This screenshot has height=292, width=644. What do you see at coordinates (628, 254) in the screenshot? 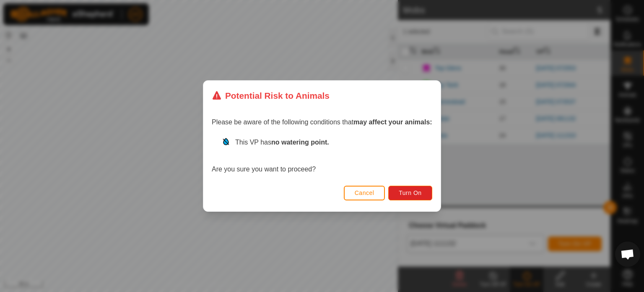
I see `div: Open chat` at bounding box center [628, 254].